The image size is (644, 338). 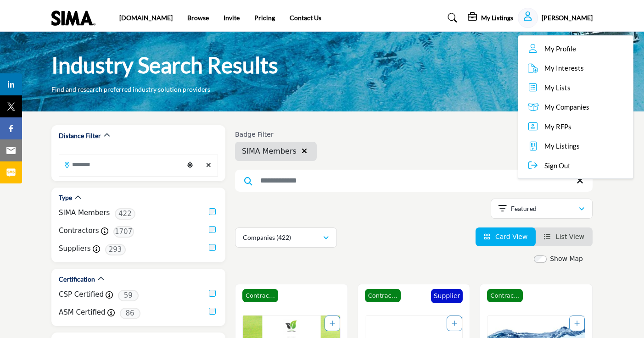 What do you see at coordinates (267, 238) in the screenshot?
I see `p: Companies (422)` at bounding box center [267, 238].